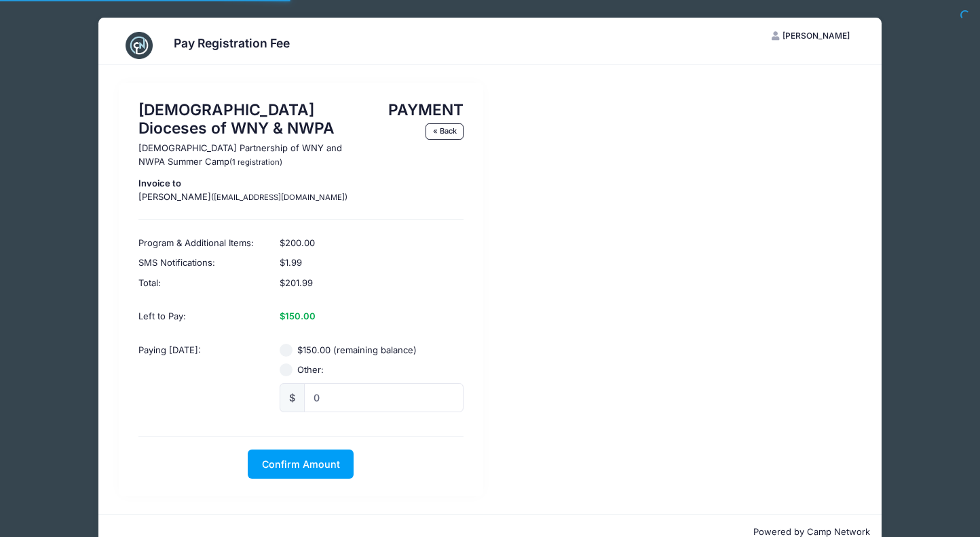  Describe the element at coordinates (300, 464) in the screenshot. I see `button: Confirm Amount` at that location.